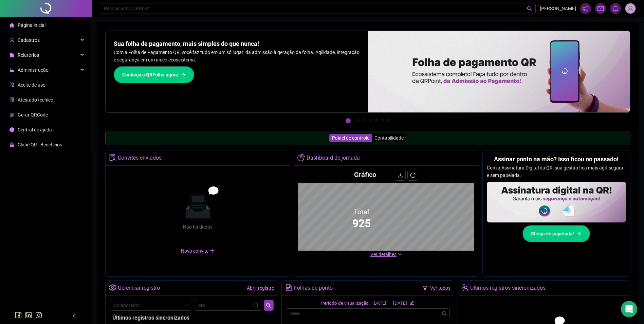  Describe the element at coordinates (441, 288) in the screenshot. I see `a: Ver todos` at that location.